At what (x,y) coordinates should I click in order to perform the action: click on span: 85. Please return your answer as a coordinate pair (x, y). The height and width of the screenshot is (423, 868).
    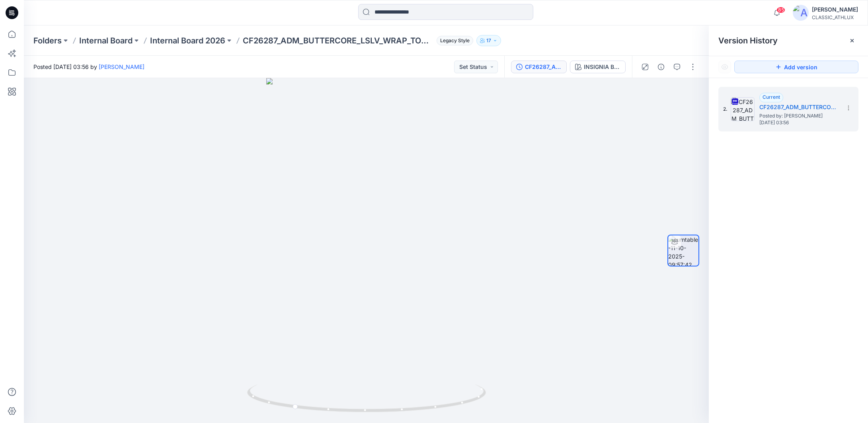
    Looking at the image, I should click on (781, 10).